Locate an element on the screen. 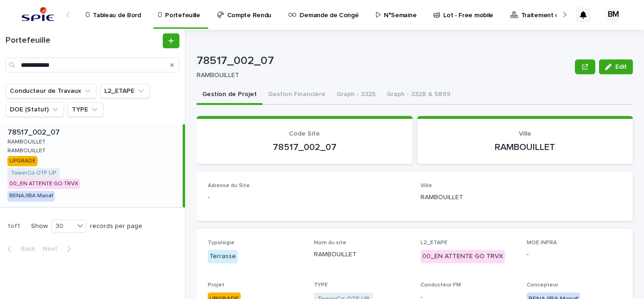 Image resolution: width=644 pixels, height=299 pixels. button: Conducteur de Travaux is located at coordinates (51, 91).